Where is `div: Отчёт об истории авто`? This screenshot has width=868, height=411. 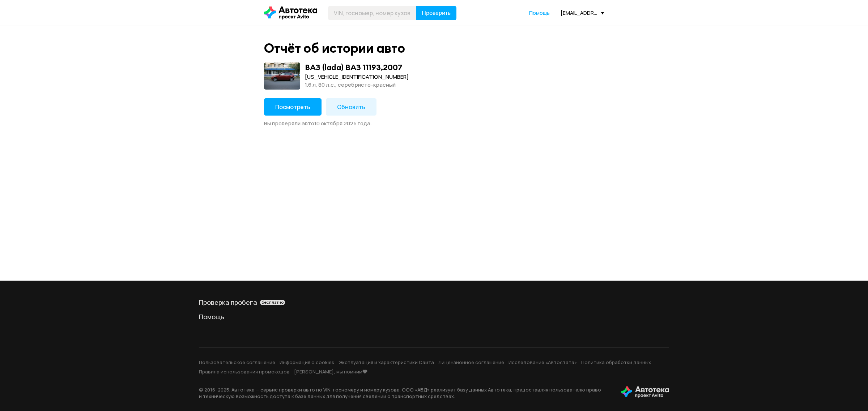 div: Отчёт об истории авто is located at coordinates (334, 48).